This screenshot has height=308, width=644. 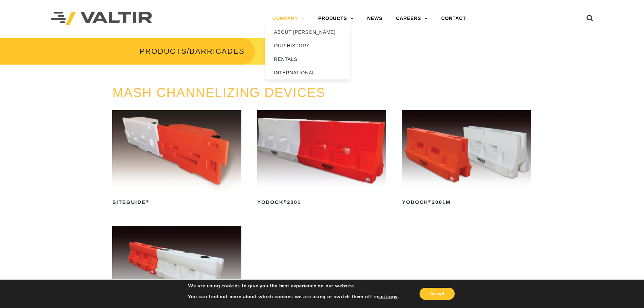 I want to click on a: Yodock®2001, so click(x=322, y=159).